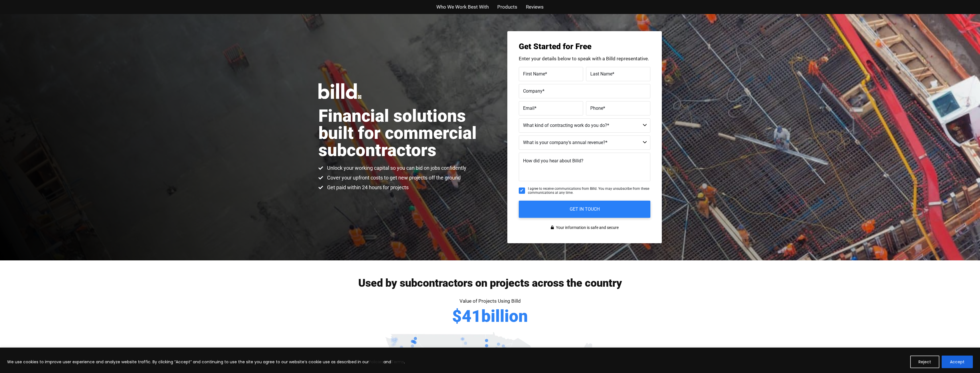 The height and width of the screenshot is (373, 980). I want to click on span: Products, so click(508, 7).